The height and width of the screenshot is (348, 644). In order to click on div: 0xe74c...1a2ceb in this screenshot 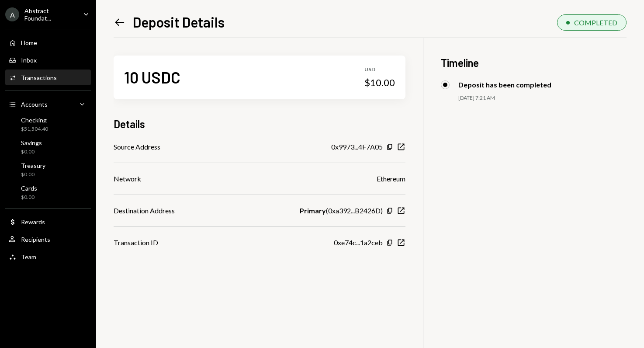, I will do `click(358, 243)`.